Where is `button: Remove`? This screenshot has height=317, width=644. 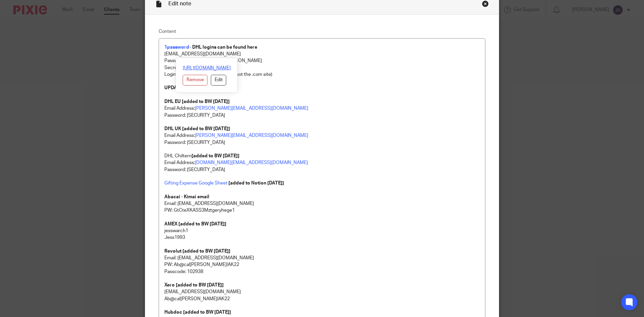 button: Remove is located at coordinates (195, 80).